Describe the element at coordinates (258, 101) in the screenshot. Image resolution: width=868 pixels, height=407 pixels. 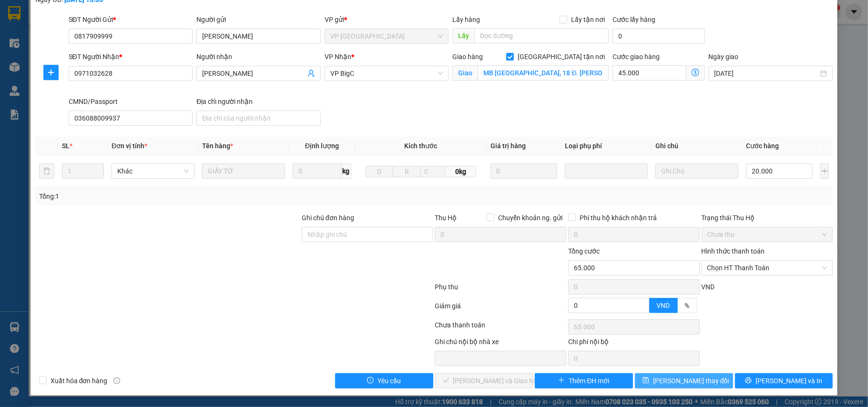
I see `div: Địa chỉ người nhận` at that location.